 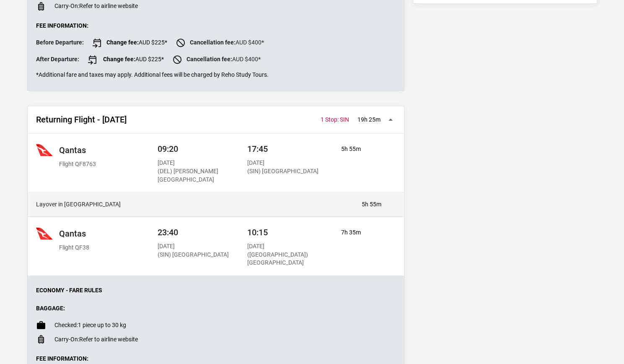 What do you see at coordinates (258, 232) in the screenshot?
I see `span: 10:15` at bounding box center [258, 232].